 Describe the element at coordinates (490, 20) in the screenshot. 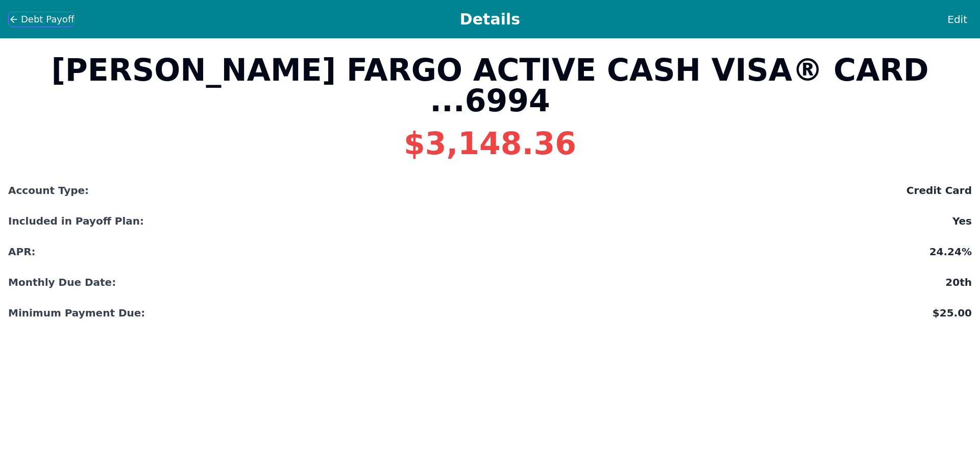

I see `h1: Details` at that location.